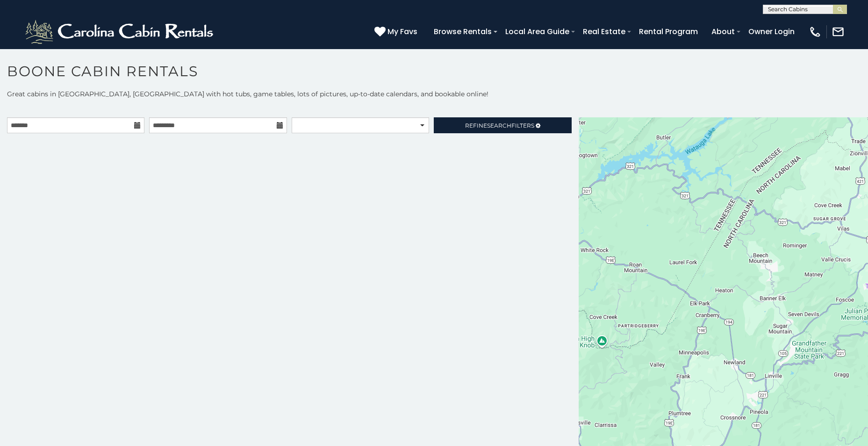  I want to click on span: Refine Filters, so click(500, 126).